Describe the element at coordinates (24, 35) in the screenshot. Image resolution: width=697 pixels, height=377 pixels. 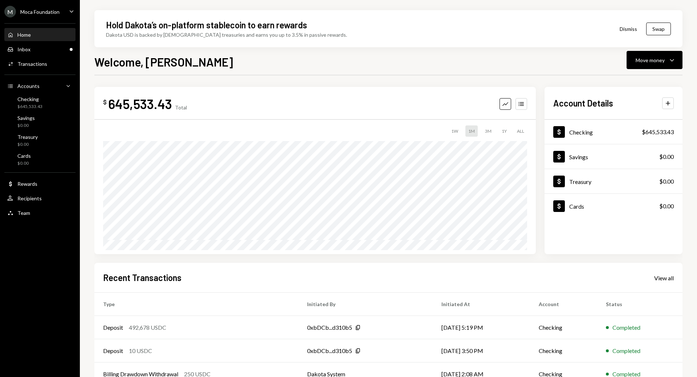
I see `div: Home` at that location.